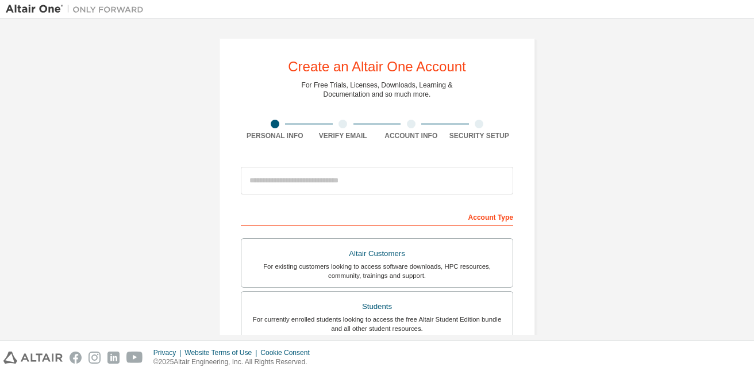  Describe the element at coordinates (377, 306) in the screenshot. I see `div: Students` at that location.